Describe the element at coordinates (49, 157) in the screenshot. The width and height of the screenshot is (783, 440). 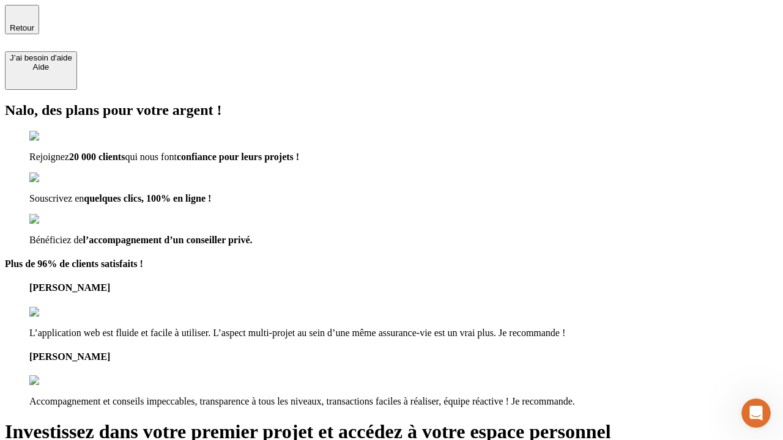
I see `span: Rejoignez` at that location.